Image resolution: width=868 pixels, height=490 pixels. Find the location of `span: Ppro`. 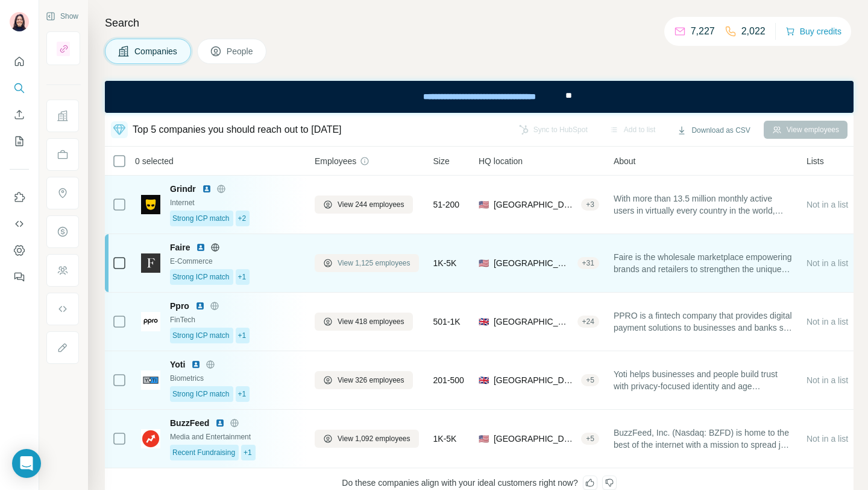

span: Ppro is located at coordinates (179, 306).